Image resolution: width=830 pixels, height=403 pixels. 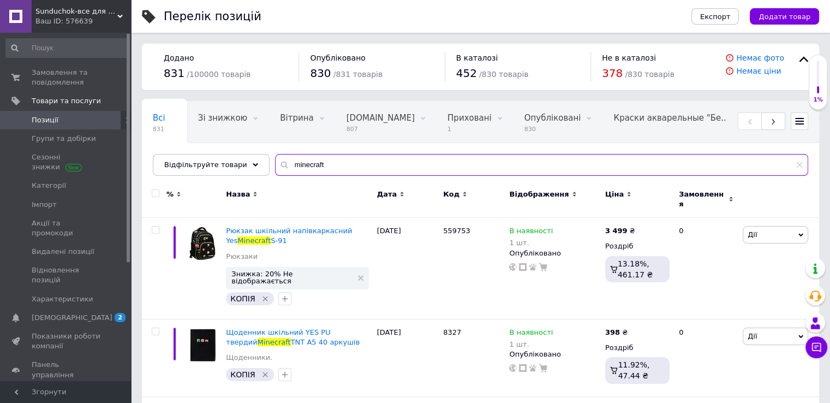 I want to click on span: Приховані, so click(x=469, y=118).